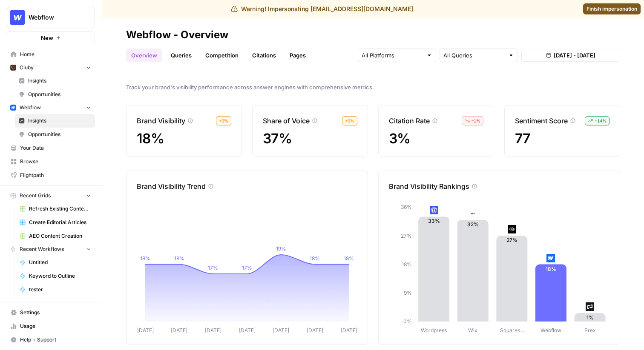 This screenshot has width=644, height=350. What do you see at coordinates (60, 236) in the screenshot?
I see `span: AEO Content Creation` at bounding box center [60, 236].